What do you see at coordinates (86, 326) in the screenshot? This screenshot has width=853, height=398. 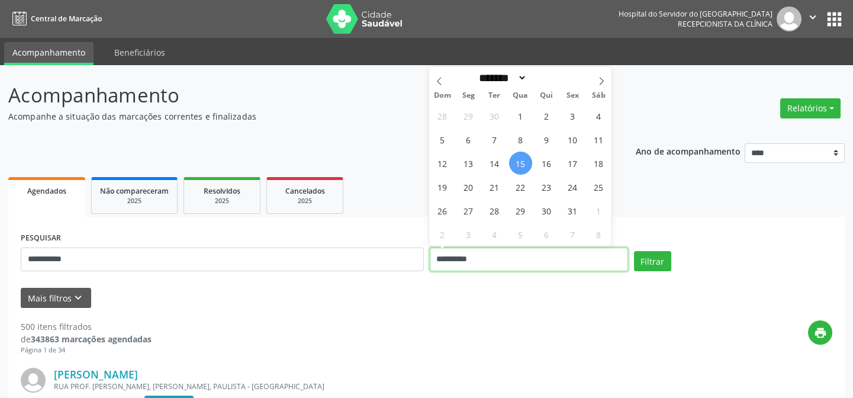 I see `div: 500 itens filtrados` at bounding box center [86, 326].